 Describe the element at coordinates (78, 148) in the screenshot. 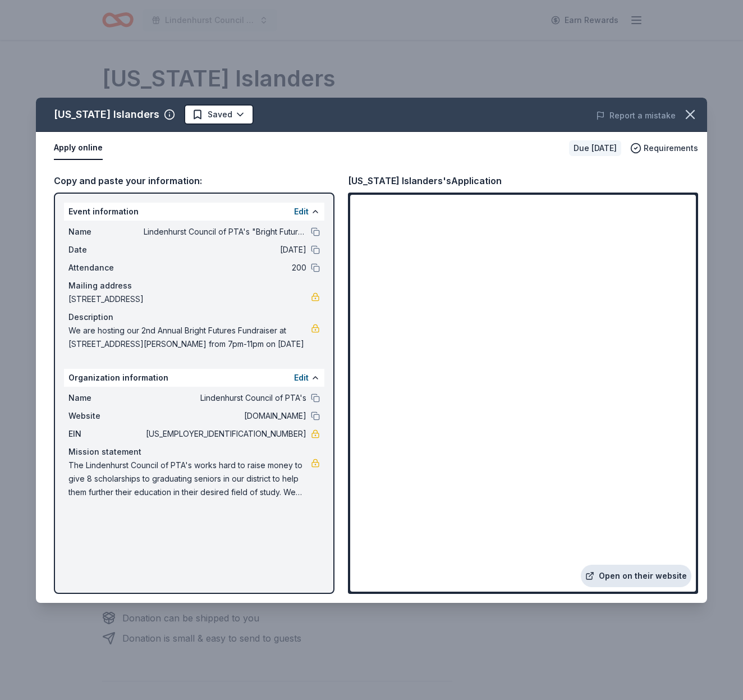

I see `button: Apply online` at that location.